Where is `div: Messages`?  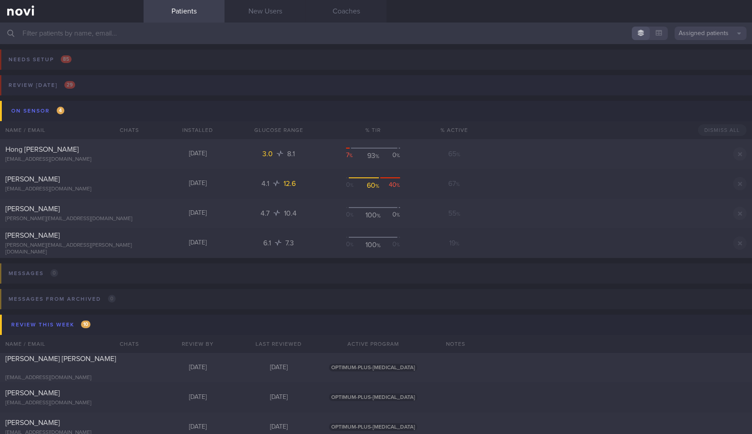 div: Messages is located at coordinates (33, 273).